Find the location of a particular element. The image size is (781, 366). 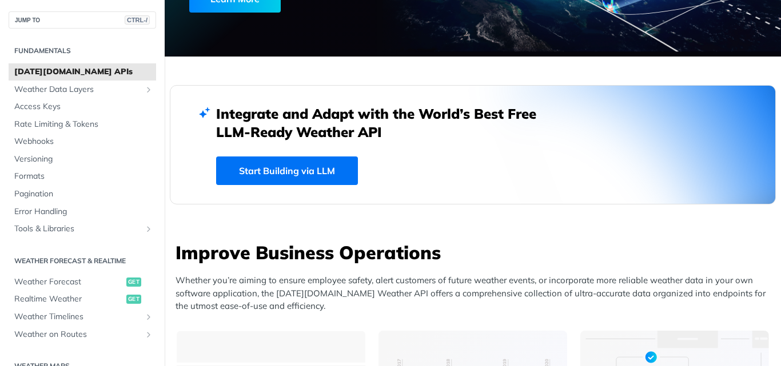

span: Access Keys is located at coordinates (83, 107).